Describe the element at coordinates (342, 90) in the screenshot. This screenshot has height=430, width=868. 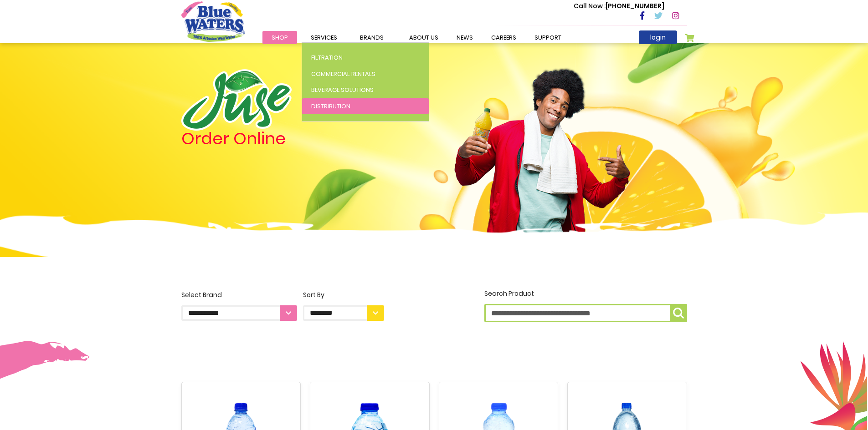
I see `span: Beverage Solutions` at that location.